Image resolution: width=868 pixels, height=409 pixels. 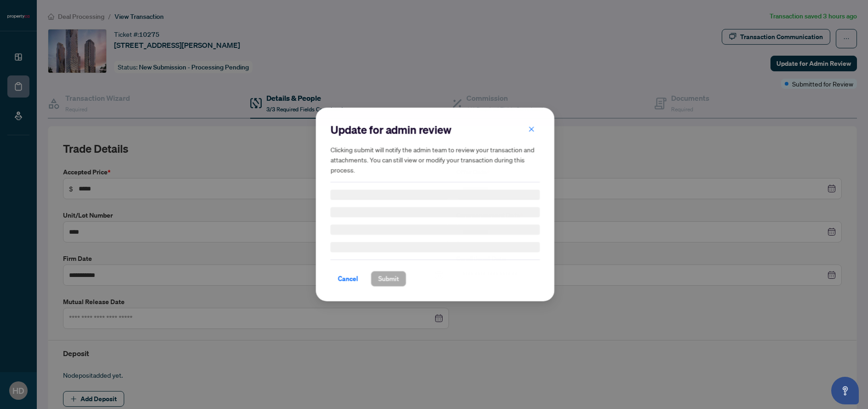 What do you see at coordinates (531, 129) in the screenshot?
I see `span: close` at bounding box center [531, 129].